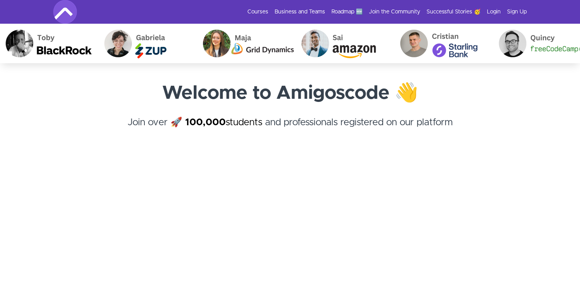 The width and height of the screenshot is (580, 290). What do you see at coordinates (290, 130) in the screenshot?
I see `h4: Join over 🚀 and professionals registered on our platform` at bounding box center [290, 130].